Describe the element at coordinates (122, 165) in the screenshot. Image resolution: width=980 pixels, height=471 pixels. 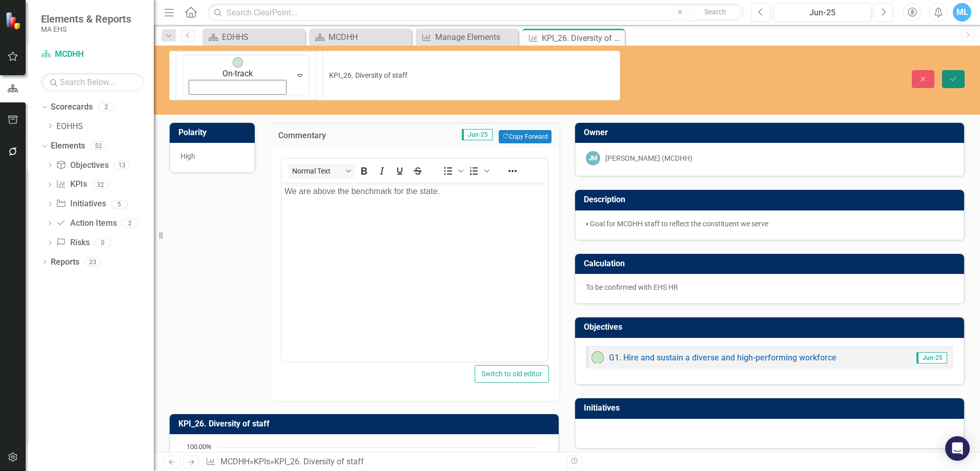
I see `div: 13` at that location.